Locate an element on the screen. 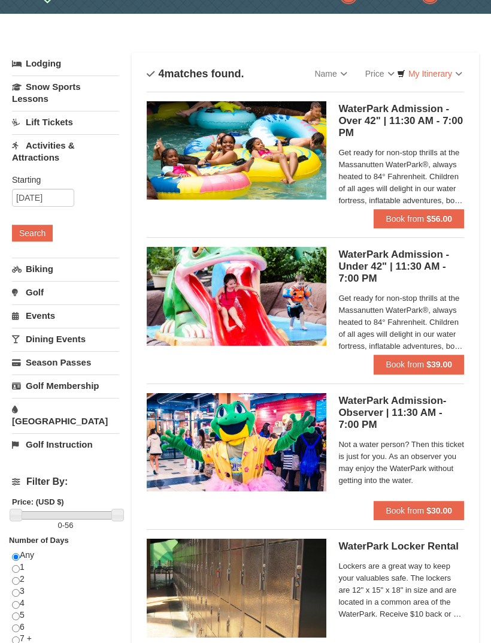  a: Snow Sports Lessons is located at coordinates (65, 92).